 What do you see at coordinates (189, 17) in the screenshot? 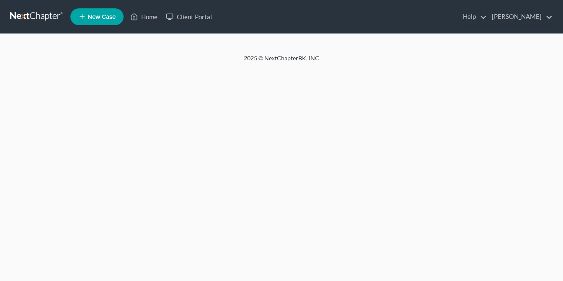
I see `a: Client Portal` at bounding box center [189, 17].